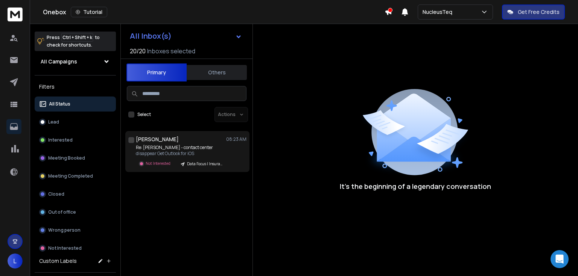 The image size is (578, 276). What do you see at coordinates (559, 260) in the screenshot?
I see `div: Open Intercom Messenger` at bounding box center [559, 260].